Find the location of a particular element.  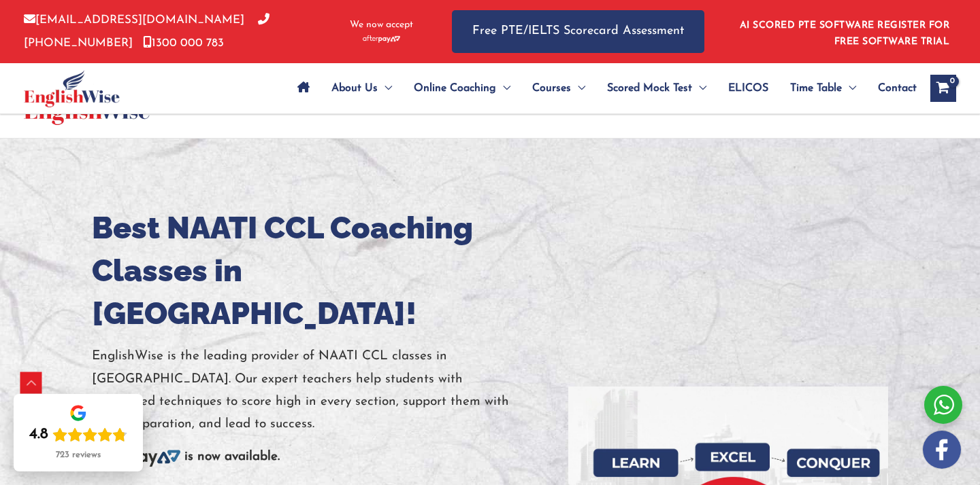

span: Time Table is located at coordinates (816, 88).